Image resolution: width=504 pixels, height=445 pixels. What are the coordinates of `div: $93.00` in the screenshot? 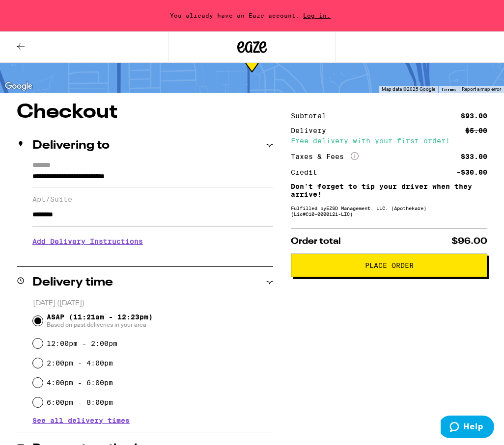 It's located at (474, 115).